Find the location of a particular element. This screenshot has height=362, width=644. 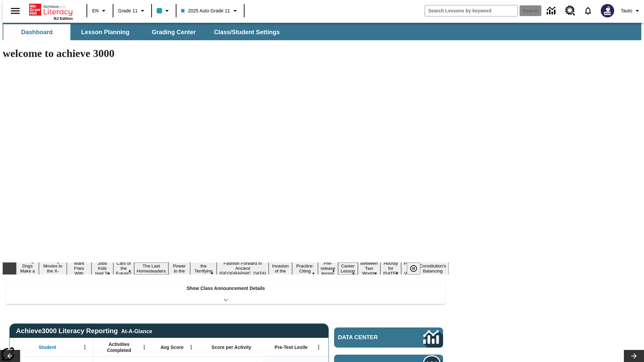

button: Dashboard is located at coordinates (37, 32).